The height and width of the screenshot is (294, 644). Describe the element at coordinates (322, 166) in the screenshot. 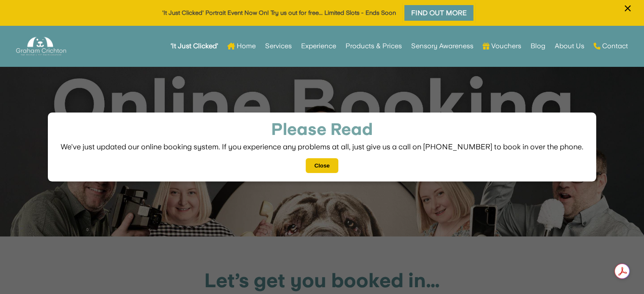

I see `button: Close` at that location.